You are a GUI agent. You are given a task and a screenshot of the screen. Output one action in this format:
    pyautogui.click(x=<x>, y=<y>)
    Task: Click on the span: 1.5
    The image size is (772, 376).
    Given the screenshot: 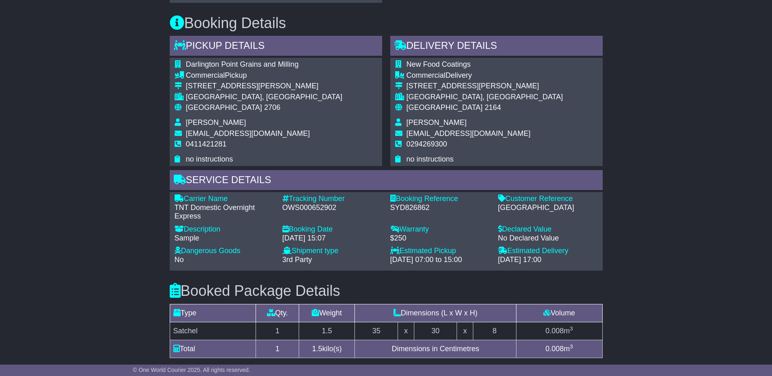 What is the action you would take?
    pyautogui.click(x=317, y=349)
    